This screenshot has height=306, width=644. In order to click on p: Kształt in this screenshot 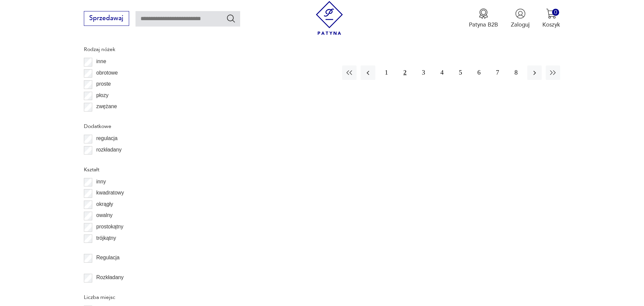, I will do `click(133, 169)`.